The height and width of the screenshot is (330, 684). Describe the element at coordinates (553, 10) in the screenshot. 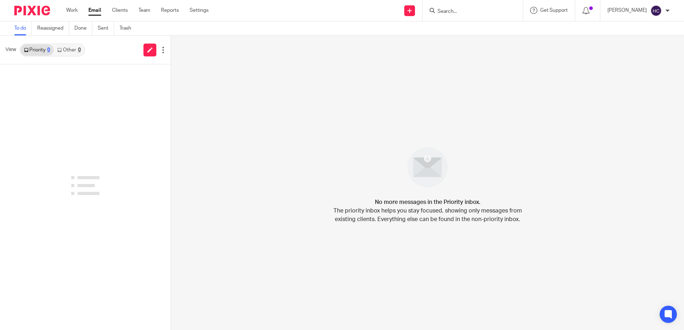

I see `span: Get Support` at that location.